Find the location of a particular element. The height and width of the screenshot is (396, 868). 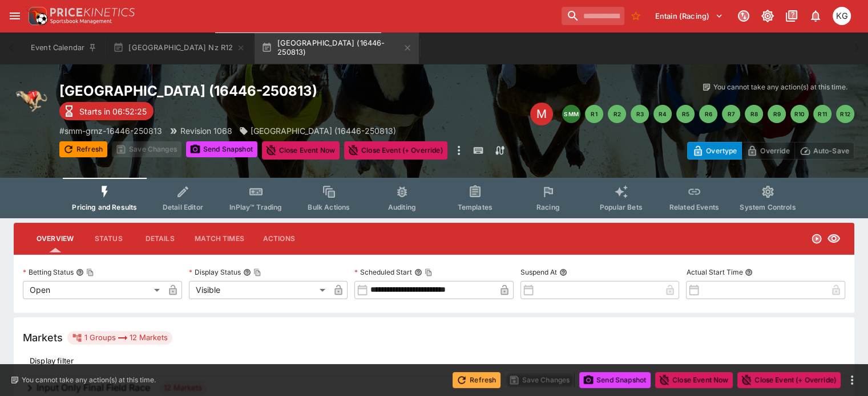

span: Bulk Actions is located at coordinates (328, 207).